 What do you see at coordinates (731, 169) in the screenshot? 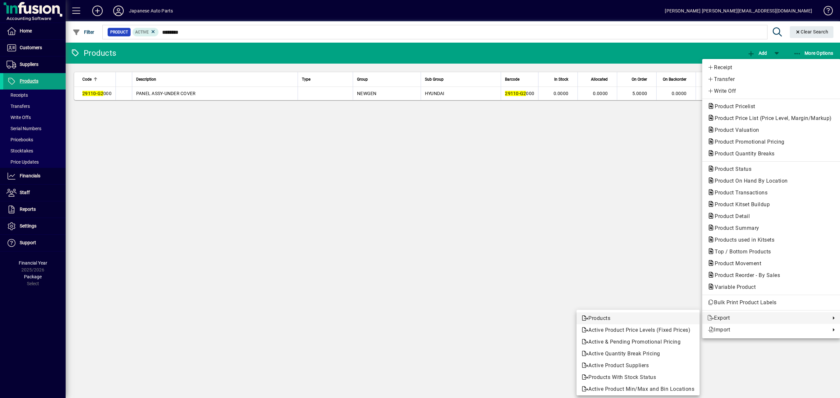
I see `span: Product Status` at bounding box center [731, 169].